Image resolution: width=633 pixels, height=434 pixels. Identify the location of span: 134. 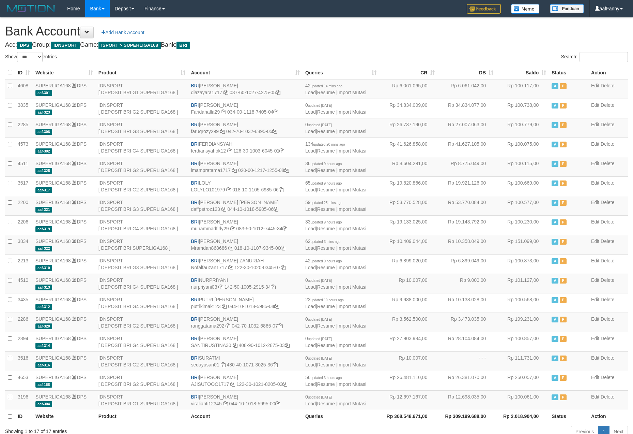
(325, 144).